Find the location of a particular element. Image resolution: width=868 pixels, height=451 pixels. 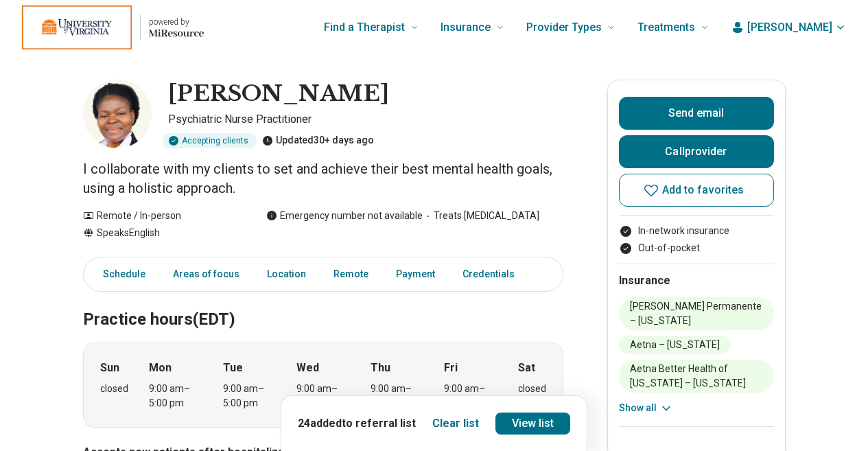

span: Treatments is located at coordinates (666, 28).